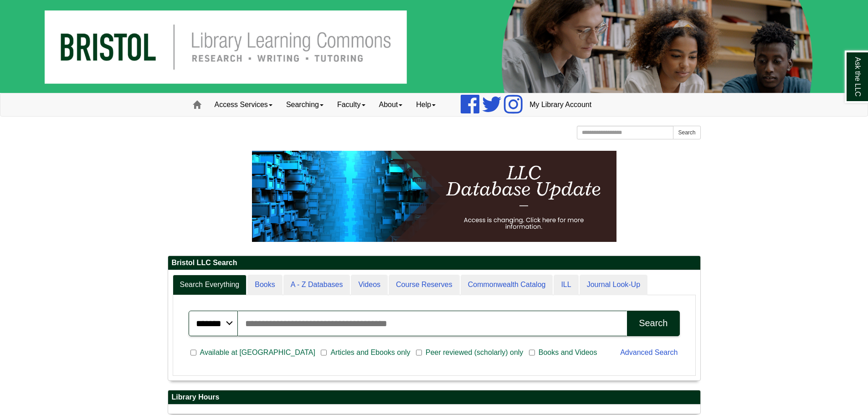 The image size is (868, 415). What do you see at coordinates (243, 105) in the screenshot?
I see `a: Access Services` at bounding box center [243, 105].